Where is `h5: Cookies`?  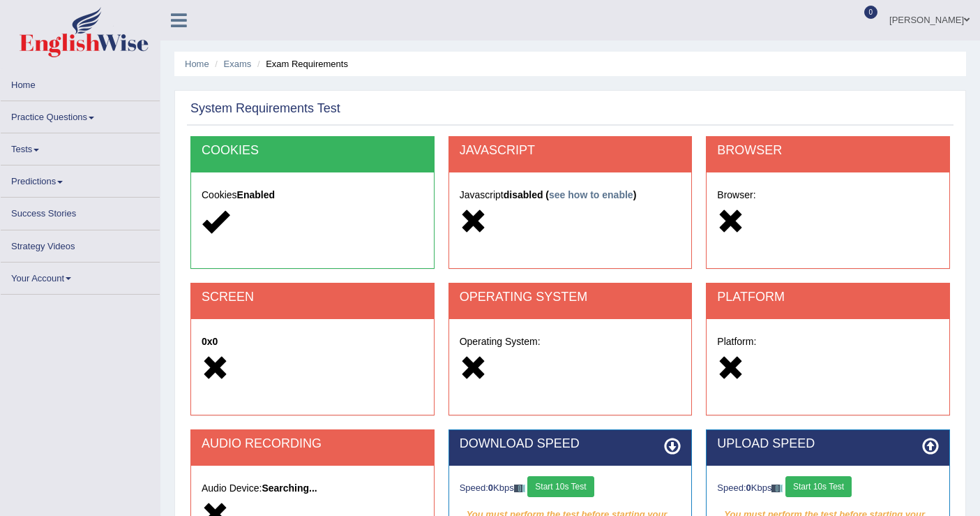
h5: Cookies is located at coordinates (313, 194).